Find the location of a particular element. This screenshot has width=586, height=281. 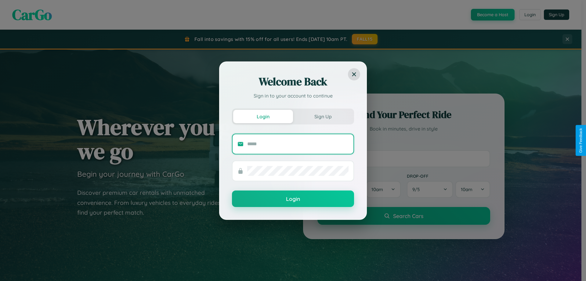

h2: Welcome Back is located at coordinates (293, 81).